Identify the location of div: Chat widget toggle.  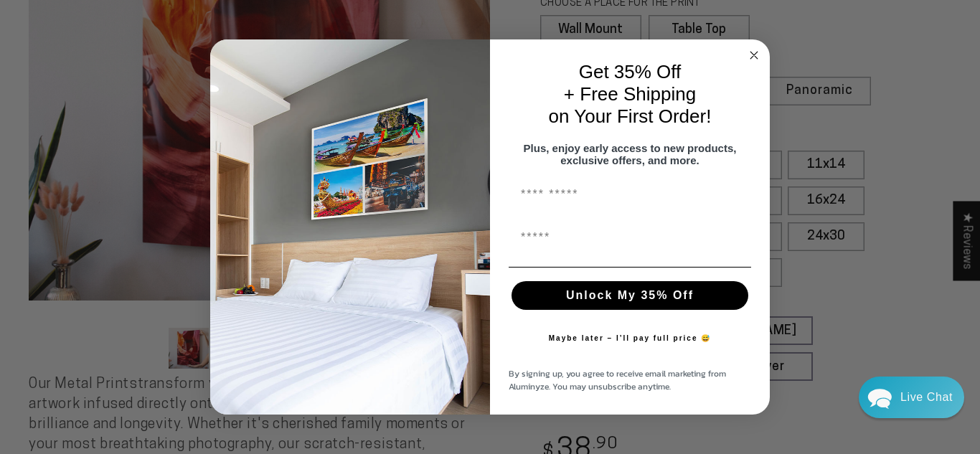
(912, 397).